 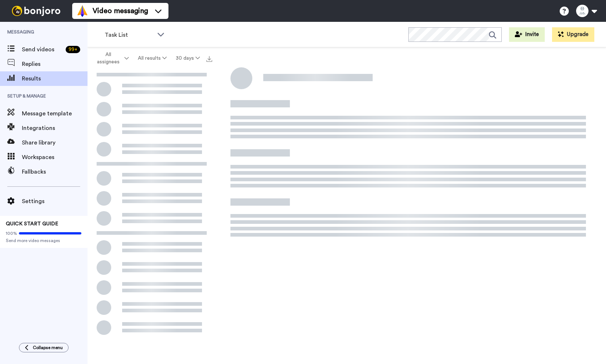 I want to click on button: All assignees, so click(x=111, y=58).